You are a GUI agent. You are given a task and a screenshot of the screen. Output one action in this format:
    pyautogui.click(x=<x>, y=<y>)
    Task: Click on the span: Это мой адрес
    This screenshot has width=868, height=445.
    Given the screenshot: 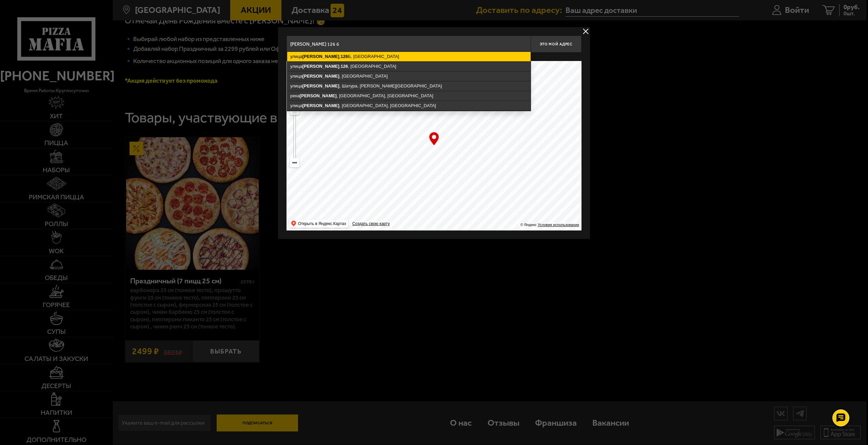 What is the action you would take?
    pyautogui.click(x=557, y=44)
    